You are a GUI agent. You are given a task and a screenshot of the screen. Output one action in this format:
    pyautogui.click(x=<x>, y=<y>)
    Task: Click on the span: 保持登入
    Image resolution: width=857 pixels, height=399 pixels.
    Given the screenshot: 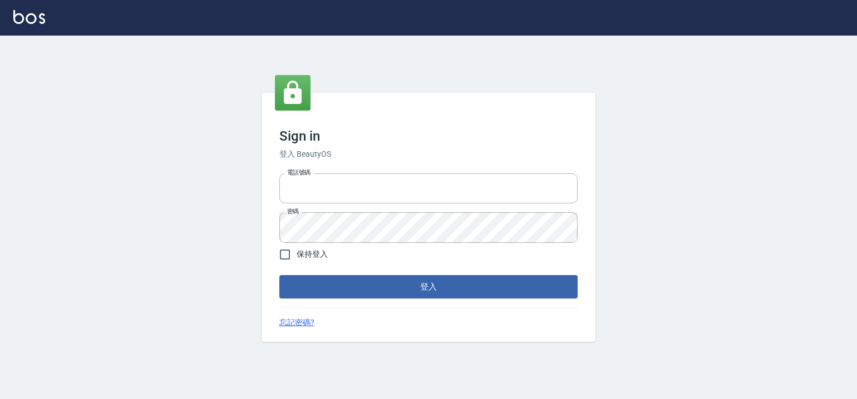 What is the action you would take?
    pyautogui.click(x=312, y=254)
    